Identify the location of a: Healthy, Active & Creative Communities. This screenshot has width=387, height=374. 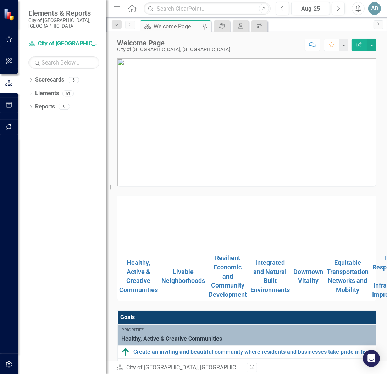
(138, 276).